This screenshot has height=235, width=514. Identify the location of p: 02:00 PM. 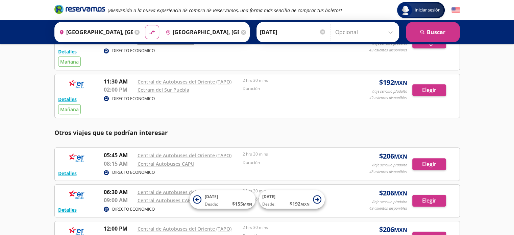
(119, 89).